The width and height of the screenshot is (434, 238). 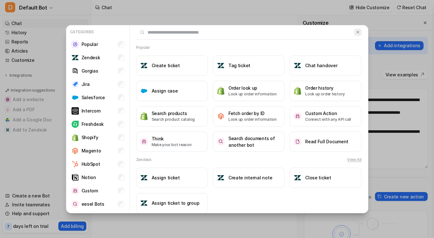 I want to click on button: Fetch order by IDFetch order by IDLook up order information, so click(x=249, y=116).